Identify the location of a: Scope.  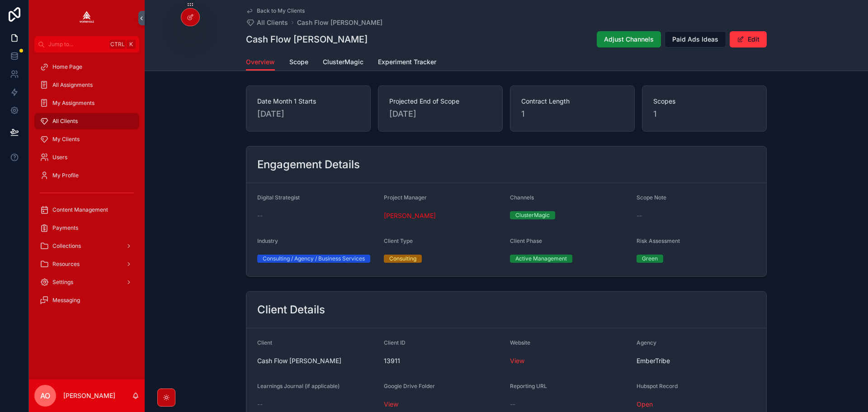
(299, 63).